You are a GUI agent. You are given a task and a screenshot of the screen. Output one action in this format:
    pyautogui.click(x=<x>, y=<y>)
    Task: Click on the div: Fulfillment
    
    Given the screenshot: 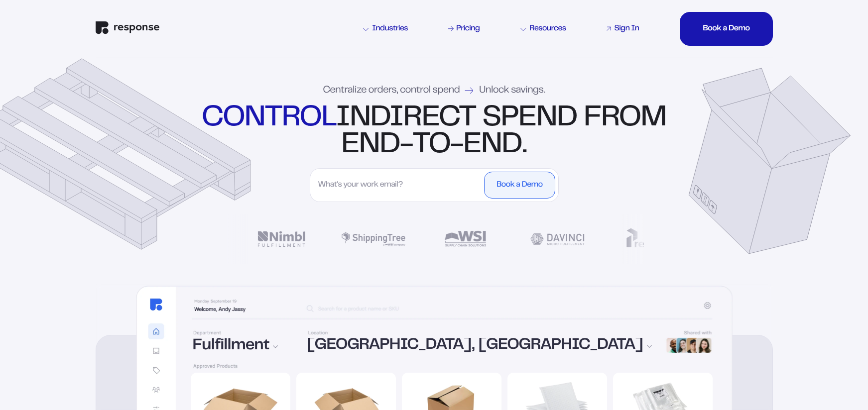 What is the action you would take?
    pyautogui.click(x=244, y=346)
    